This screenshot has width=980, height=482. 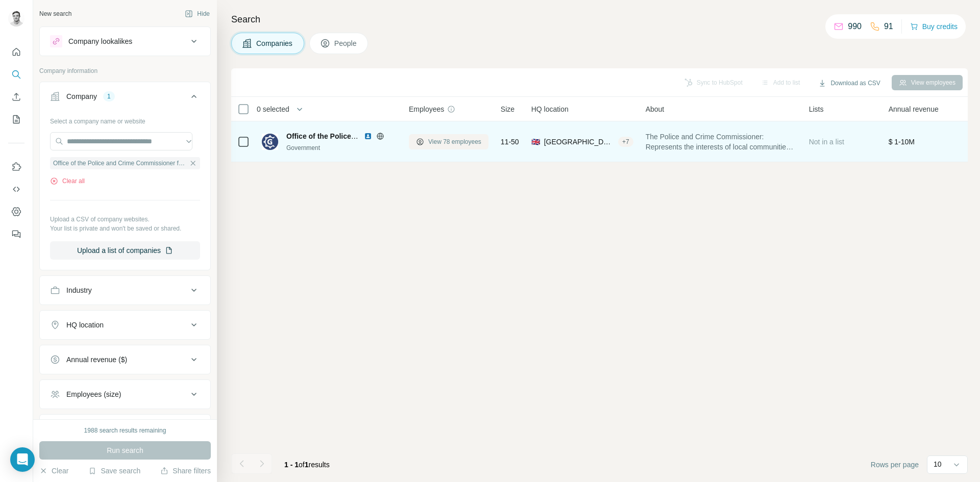 I want to click on button: My lists, so click(x=17, y=120).